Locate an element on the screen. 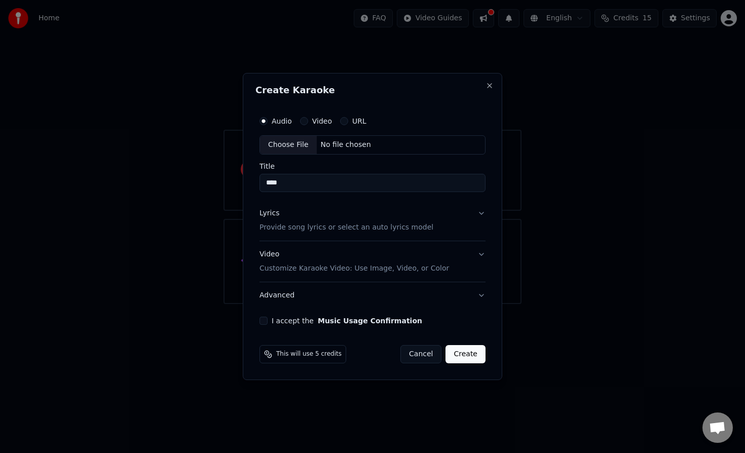 This screenshot has height=453, width=745. button: Create is located at coordinates (465, 354).